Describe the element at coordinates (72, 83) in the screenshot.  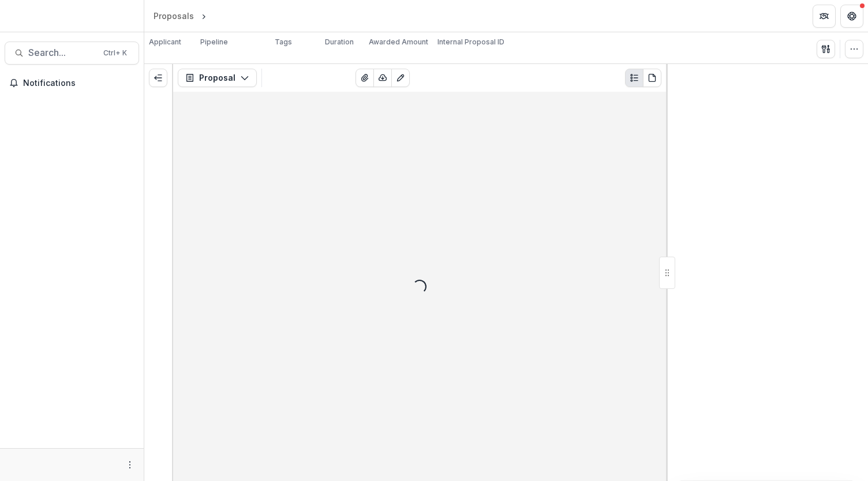
I see `button: Notifications` at that location.